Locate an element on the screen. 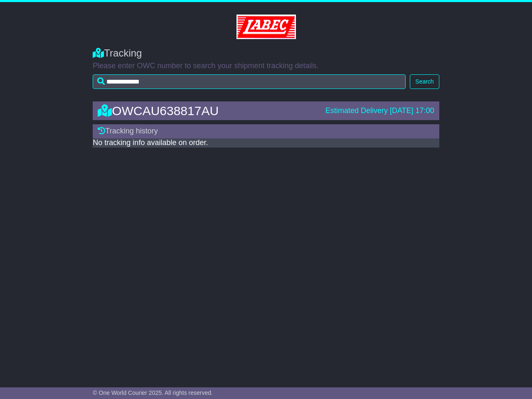 This screenshot has width=532, height=399. p: Please enter OWC number to search your shipment tracking details. is located at coordinates (266, 66).